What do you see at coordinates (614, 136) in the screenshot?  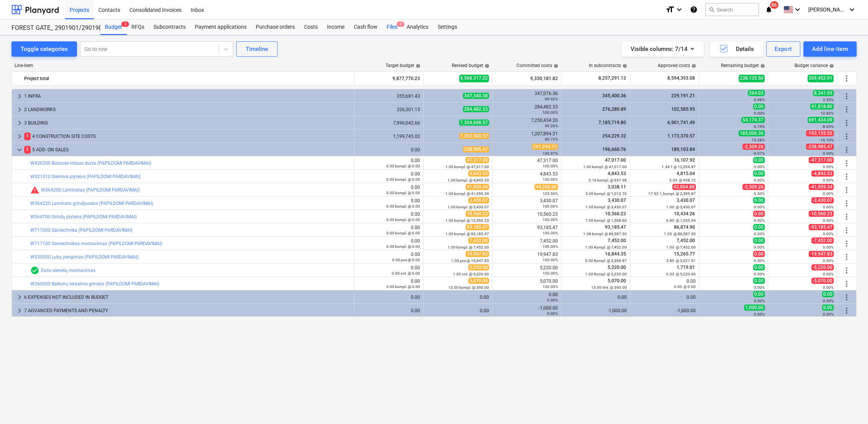 I see `span: 254,229.32` at bounding box center [614, 136].